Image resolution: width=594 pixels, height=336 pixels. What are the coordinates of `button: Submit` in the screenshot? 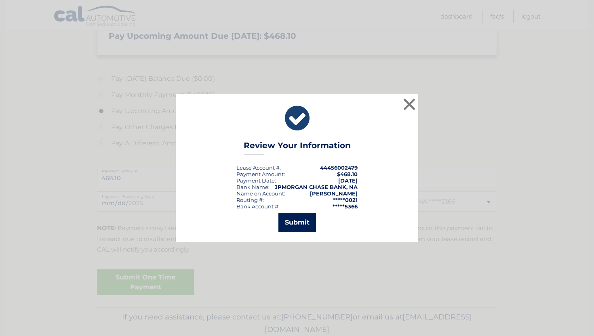 It's located at (297, 223).